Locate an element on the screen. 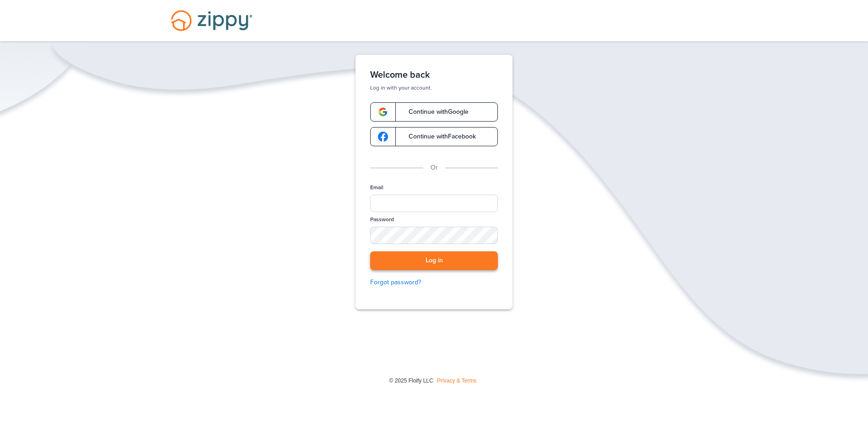  p: Or is located at coordinates (434, 168).